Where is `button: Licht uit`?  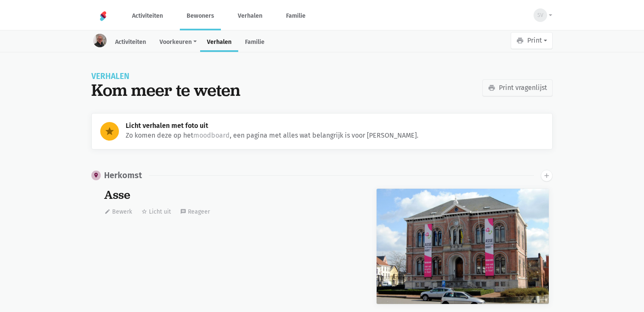
button: Licht uit is located at coordinates (156, 212).